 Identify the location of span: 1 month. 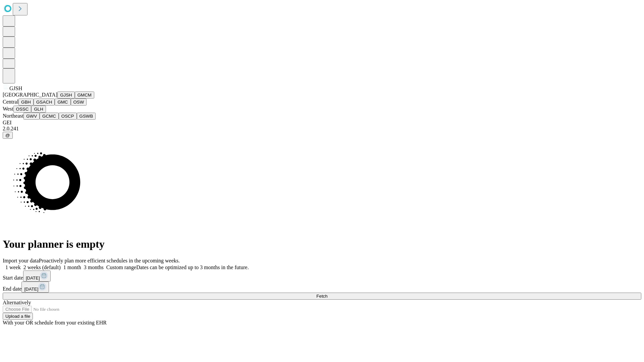
(72, 267).